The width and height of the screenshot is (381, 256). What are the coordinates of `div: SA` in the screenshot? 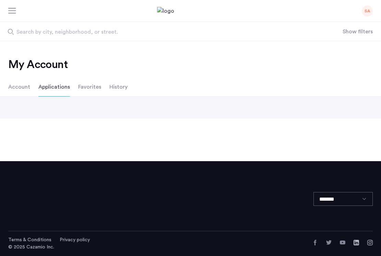 It's located at (368, 11).